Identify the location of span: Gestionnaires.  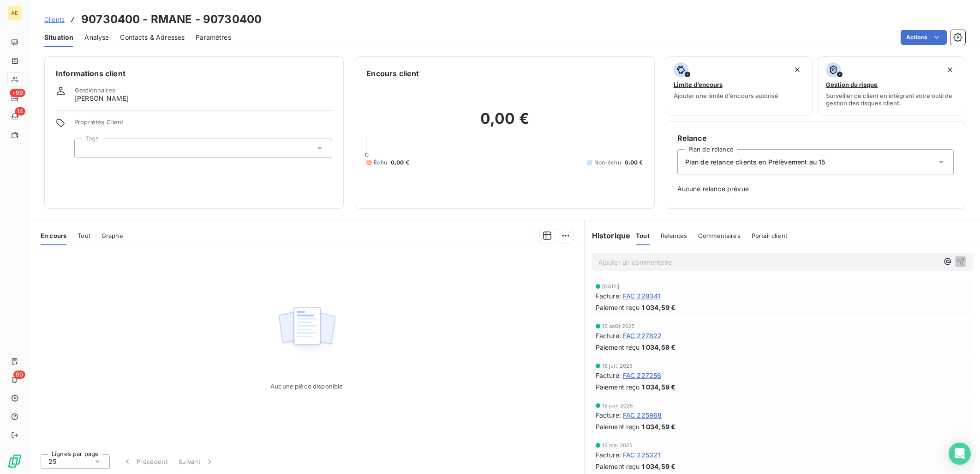
(95, 90).